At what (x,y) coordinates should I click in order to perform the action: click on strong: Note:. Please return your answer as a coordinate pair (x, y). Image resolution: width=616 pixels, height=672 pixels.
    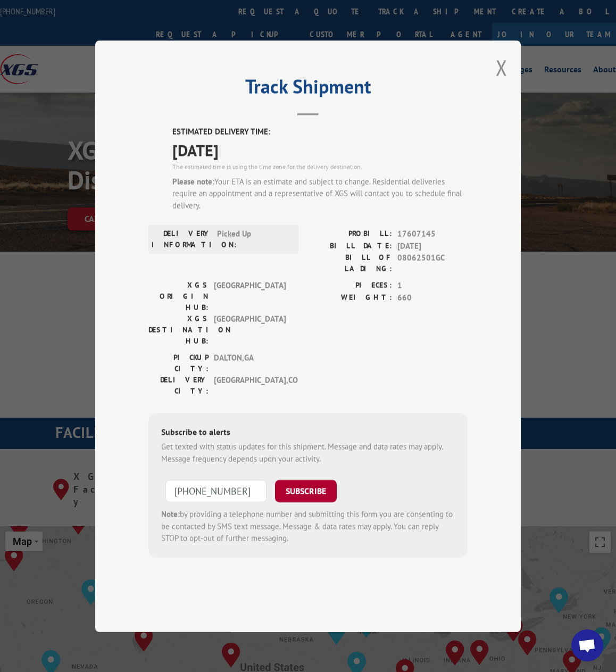
    Looking at the image, I should click on (170, 514).